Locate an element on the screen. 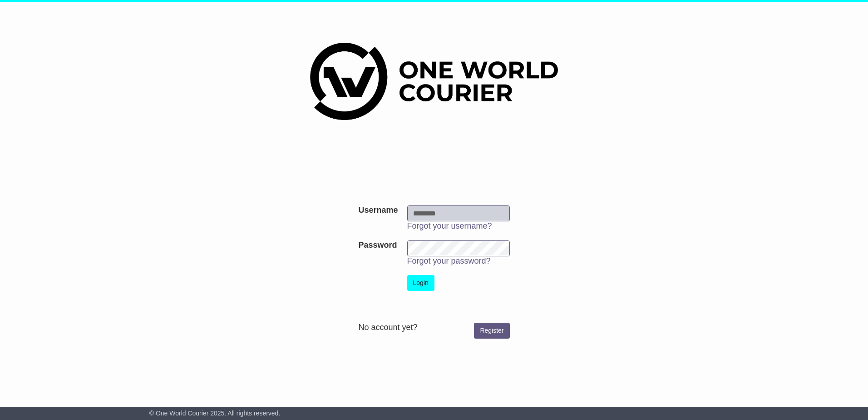 The width and height of the screenshot is (868, 420). button: Login is located at coordinates (420, 282).